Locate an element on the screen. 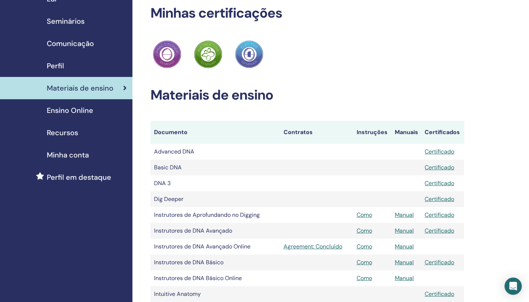  span: Materiais de ensino is located at coordinates (80, 88).